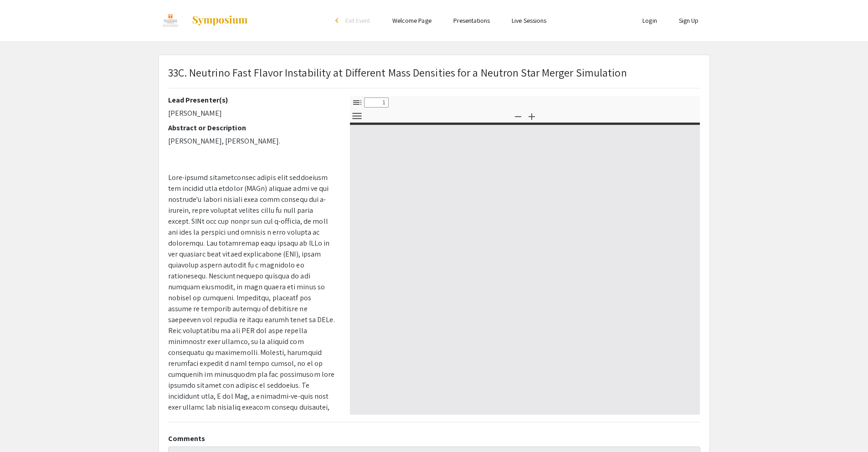  Describe the element at coordinates (434, 438) in the screenshot. I see `h2: Comments` at that location.